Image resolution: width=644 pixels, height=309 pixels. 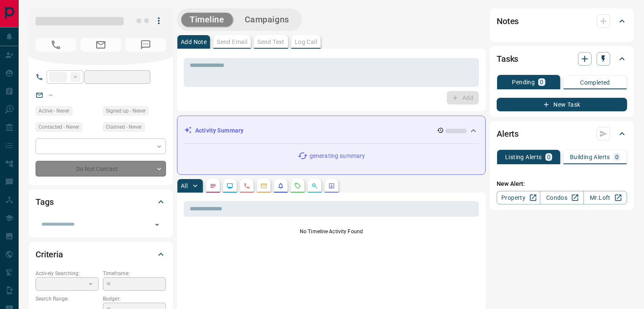 I want to click on p: Actively Searching:, so click(x=67, y=274).